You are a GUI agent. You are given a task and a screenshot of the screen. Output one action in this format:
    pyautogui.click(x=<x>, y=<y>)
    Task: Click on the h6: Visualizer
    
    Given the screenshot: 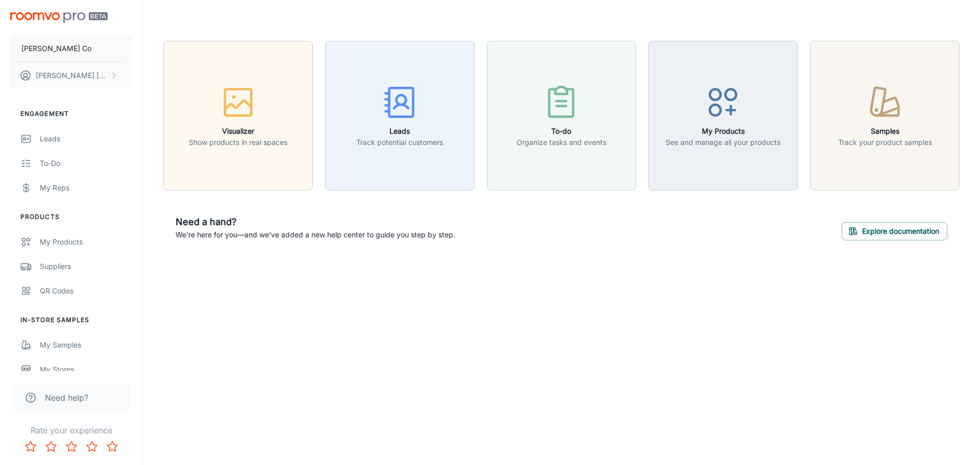 What is the action you would take?
    pyautogui.click(x=238, y=131)
    